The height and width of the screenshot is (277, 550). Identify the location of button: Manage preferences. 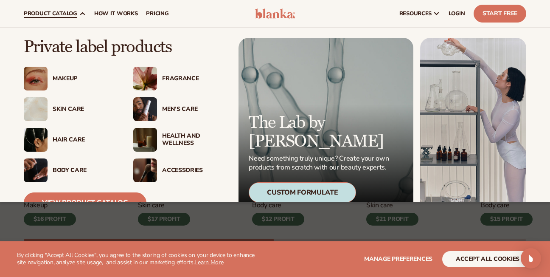
(398, 259).